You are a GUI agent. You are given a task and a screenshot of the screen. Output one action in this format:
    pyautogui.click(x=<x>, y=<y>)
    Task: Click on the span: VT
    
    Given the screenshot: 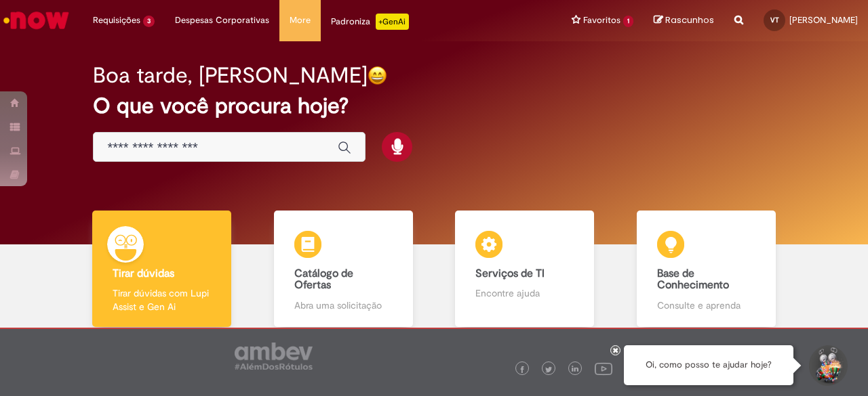 What is the action you would take?
    pyautogui.click(x=774, y=19)
    